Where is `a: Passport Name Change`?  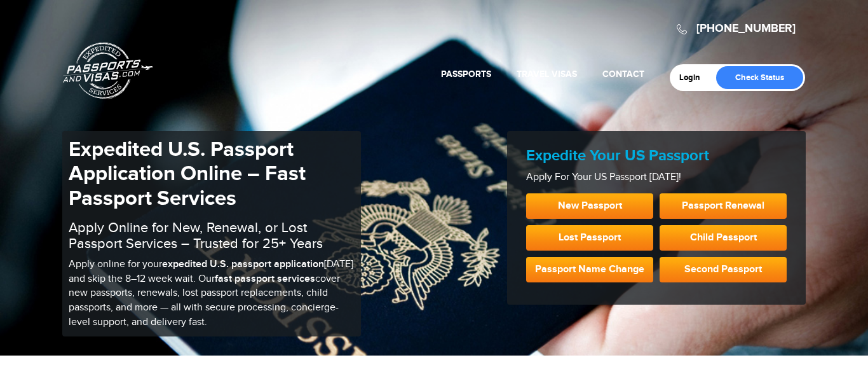 a: Passport Name Change is located at coordinates (590, 269).